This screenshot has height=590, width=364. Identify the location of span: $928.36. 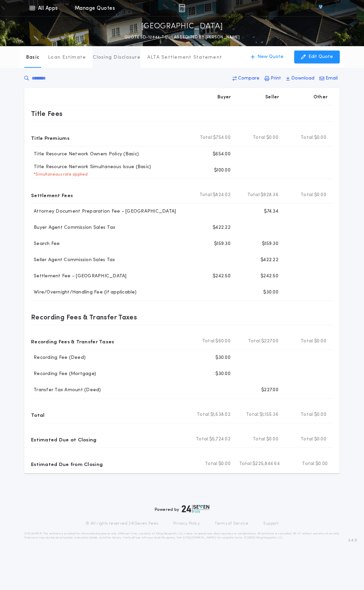
(269, 195).